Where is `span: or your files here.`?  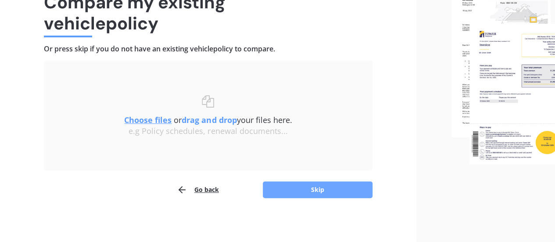 span: or your files here. is located at coordinates (208, 120).